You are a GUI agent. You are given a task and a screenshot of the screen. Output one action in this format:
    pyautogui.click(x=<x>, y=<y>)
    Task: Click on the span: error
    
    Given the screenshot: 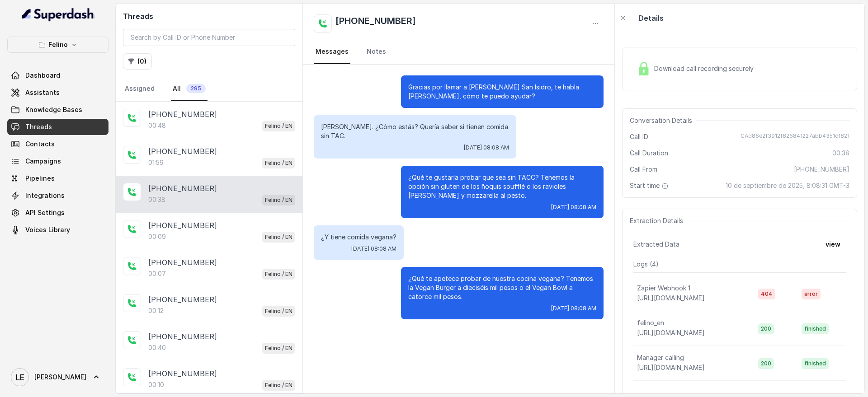 What is the action you would take?
    pyautogui.click(x=811, y=294)
    